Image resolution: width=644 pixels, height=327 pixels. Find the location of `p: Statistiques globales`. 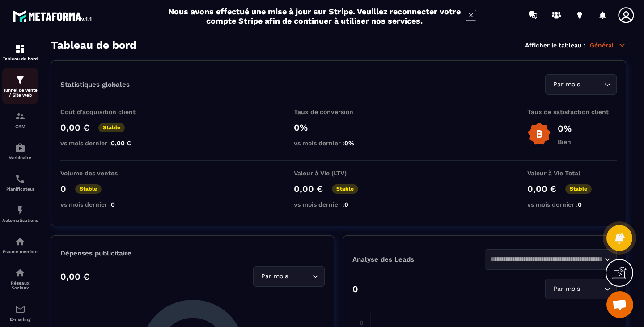

p: Statistiques globales is located at coordinates (95, 84).